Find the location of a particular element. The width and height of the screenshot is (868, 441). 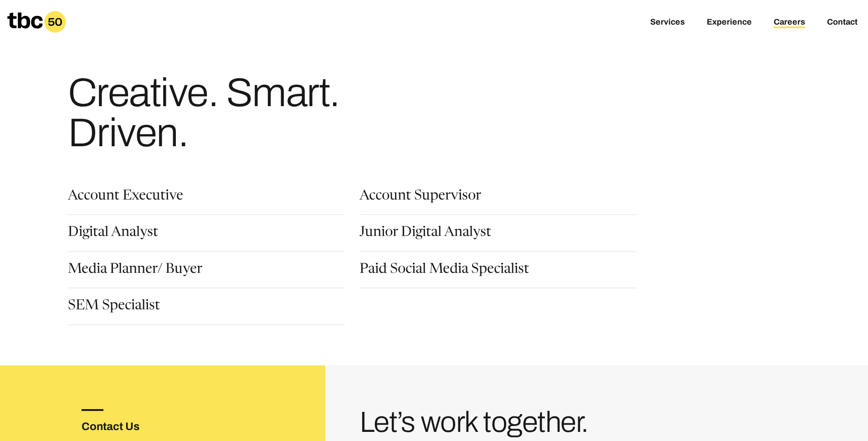

a: Services is located at coordinates (667, 23).